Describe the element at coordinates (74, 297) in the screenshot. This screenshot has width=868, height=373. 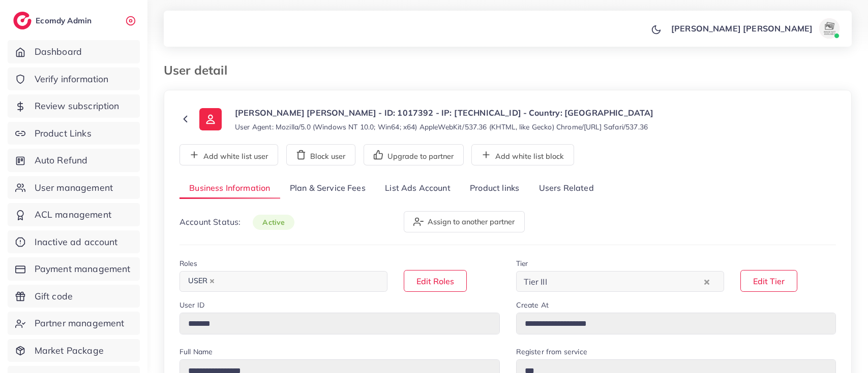
I see `a: Gift code` at that location.